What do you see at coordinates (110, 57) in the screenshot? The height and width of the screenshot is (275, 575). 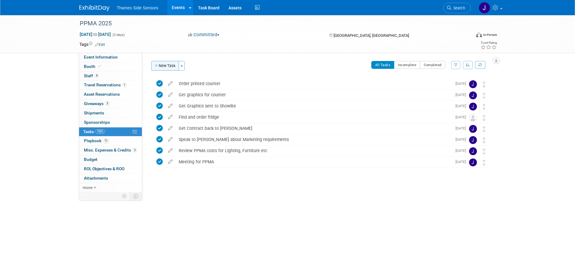 I see `a: Event Information` at bounding box center [110, 57].